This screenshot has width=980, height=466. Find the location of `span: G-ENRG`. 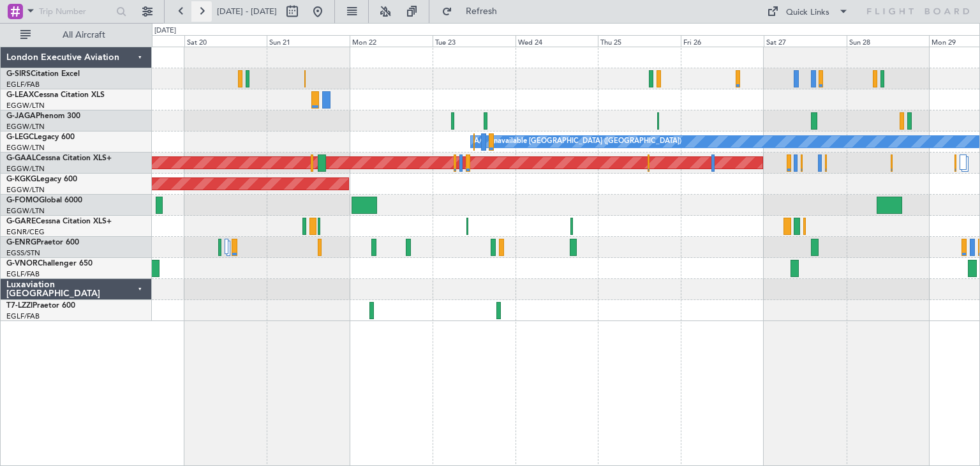

span: G-ENRG is located at coordinates (21, 242).